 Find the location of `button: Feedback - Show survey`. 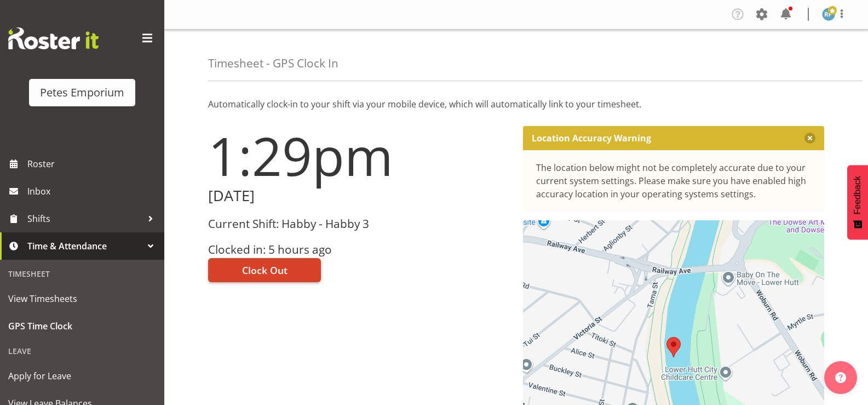

button: Feedback - Show survey is located at coordinates (858, 202).